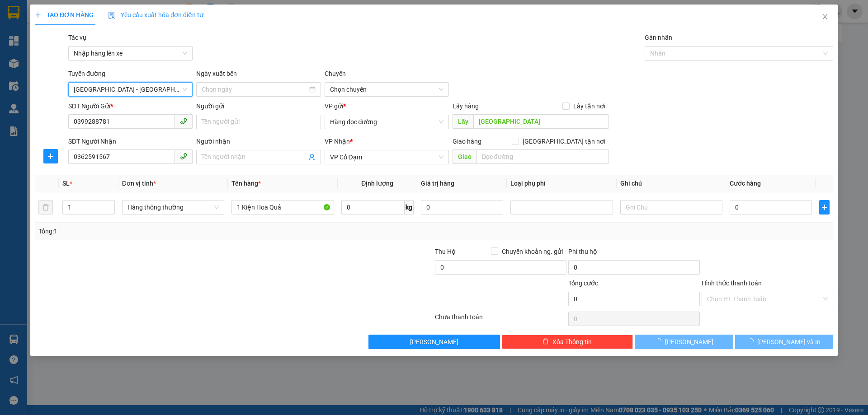  I want to click on span: delete, so click(545, 342).